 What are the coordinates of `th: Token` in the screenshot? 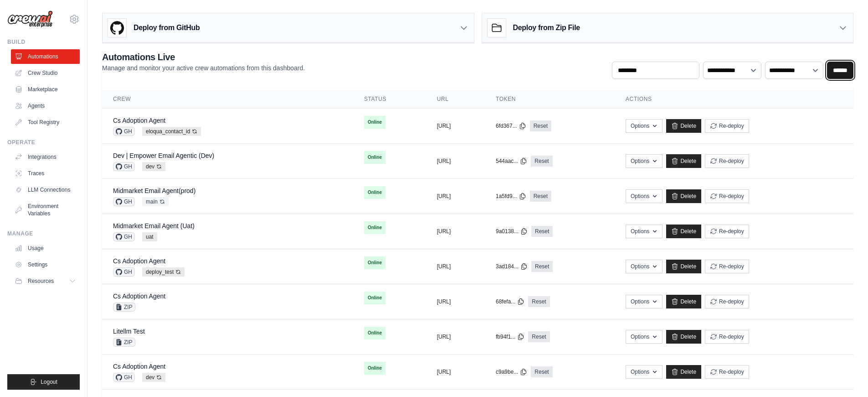 It's located at (549, 99).